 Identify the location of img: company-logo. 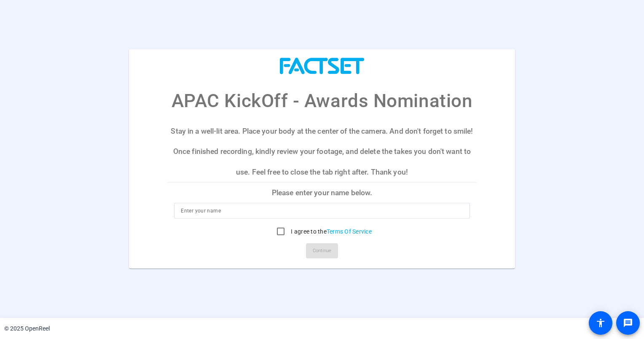
(322, 66).